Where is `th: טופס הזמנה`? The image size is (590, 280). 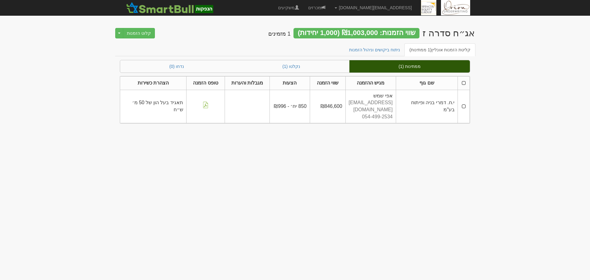 th: טופס הזמנה is located at coordinates (205, 83).